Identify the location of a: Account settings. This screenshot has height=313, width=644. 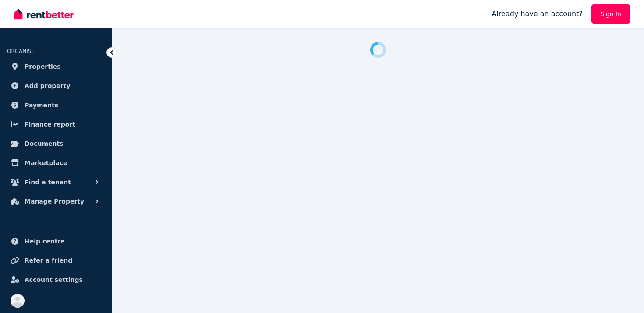
(56, 280).